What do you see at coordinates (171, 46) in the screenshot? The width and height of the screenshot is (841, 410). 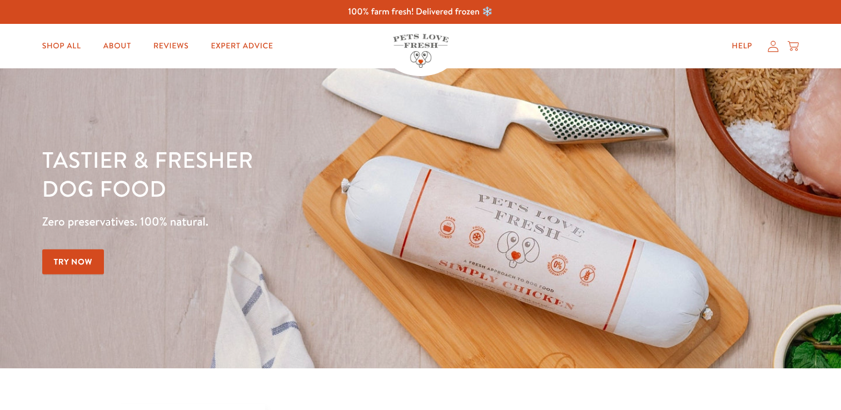 I see `a: Reviews` at bounding box center [171, 46].